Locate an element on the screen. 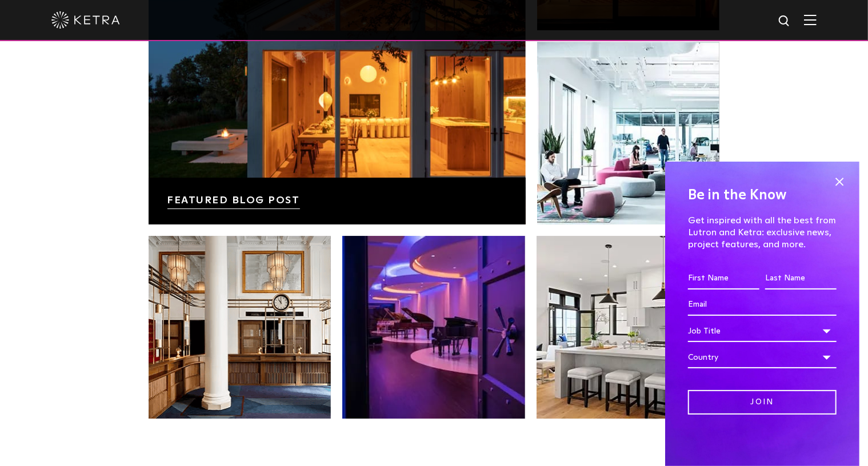  input: Last Name is located at coordinates (801, 279).